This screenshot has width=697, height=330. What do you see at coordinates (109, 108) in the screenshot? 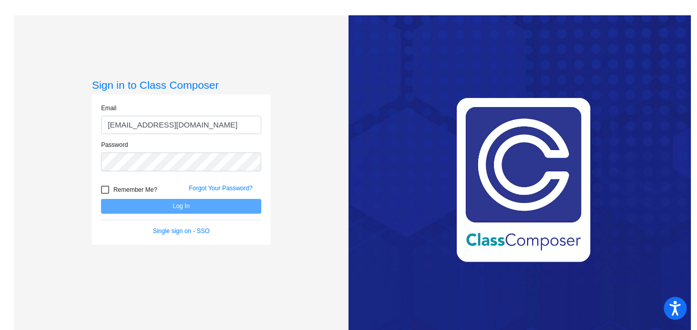
I see `label: Email` at bounding box center [109, 108].